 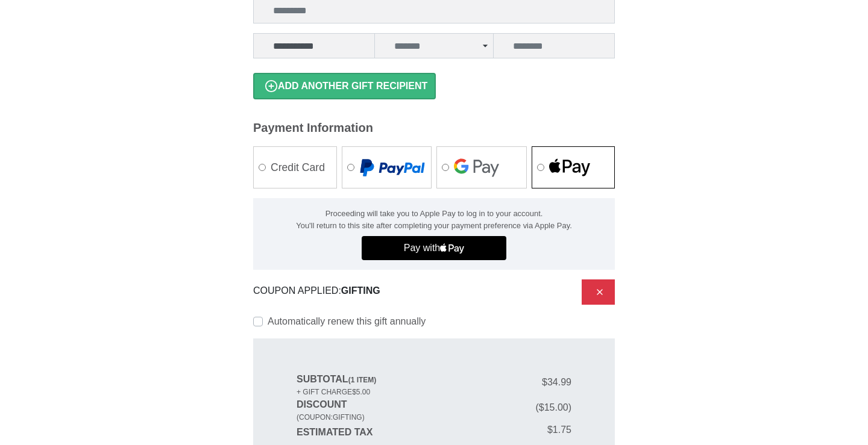 I want to click on dd: $34.99, so click(x=503, y=383).